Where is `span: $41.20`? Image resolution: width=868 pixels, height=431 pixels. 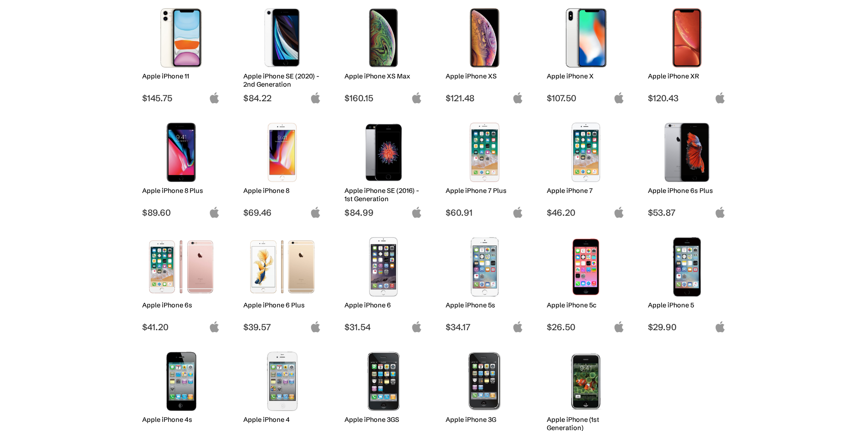 span: $41.20 is located at coordinates (181, 327).